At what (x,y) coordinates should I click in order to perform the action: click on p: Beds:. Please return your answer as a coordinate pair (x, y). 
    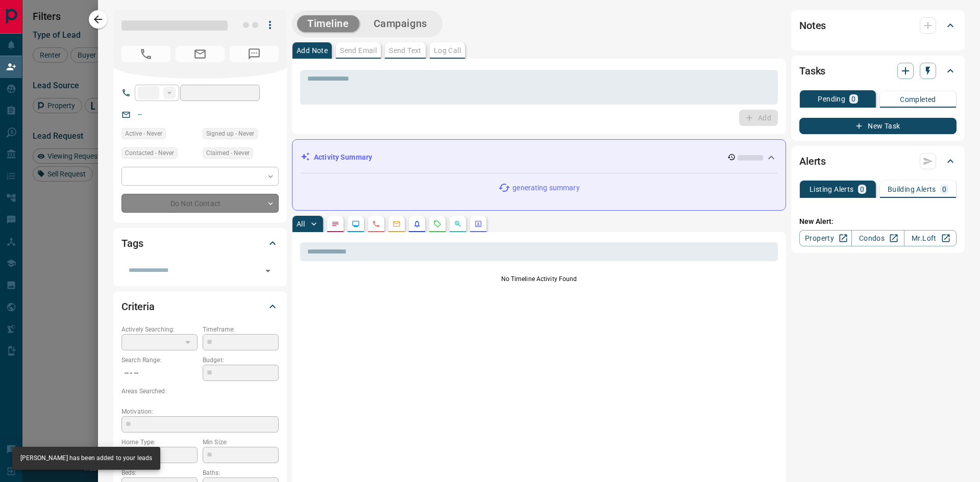
    Looking at the image, I should click on (159, 473).